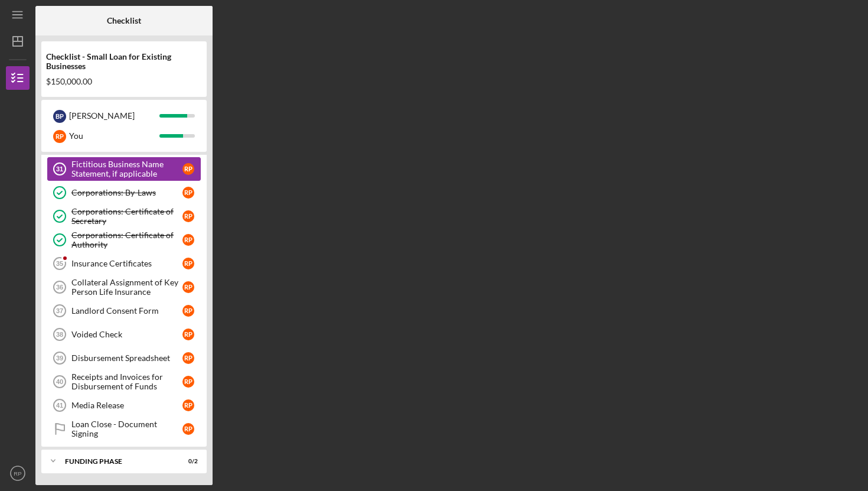 Image resolution: width=868 pixels, height=491 pixels. What do you see at coordinates (124, 20) in the screenshot?
I see `b: Checklist` at bounding box center [124, 20].